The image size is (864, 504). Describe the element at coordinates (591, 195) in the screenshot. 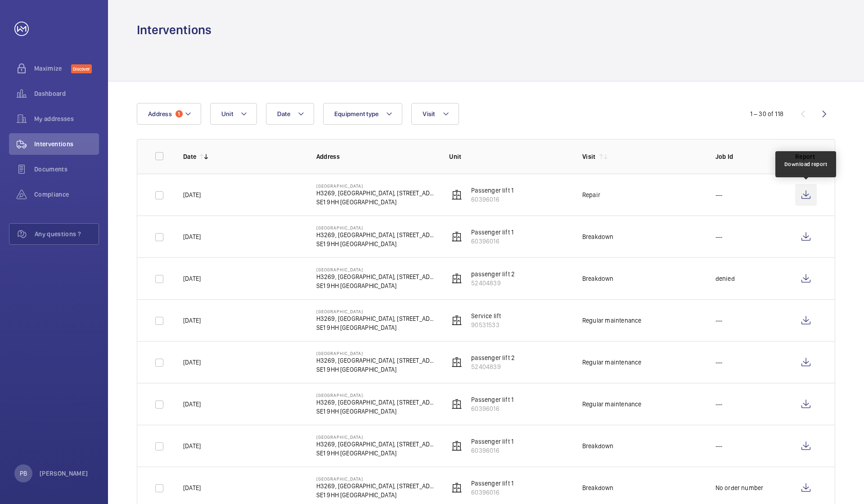

I see `div: Repair` at that location.